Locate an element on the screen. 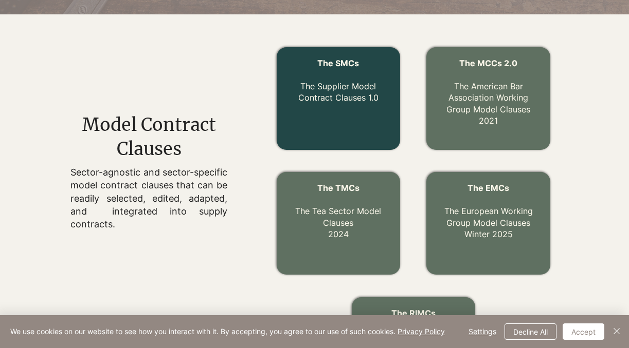 This screenshot has width=629, height=348. p: Sector-agnostic and sector-specific model contract clauses that can be readily selected, edited, ... is located at coordinates (149, 198).